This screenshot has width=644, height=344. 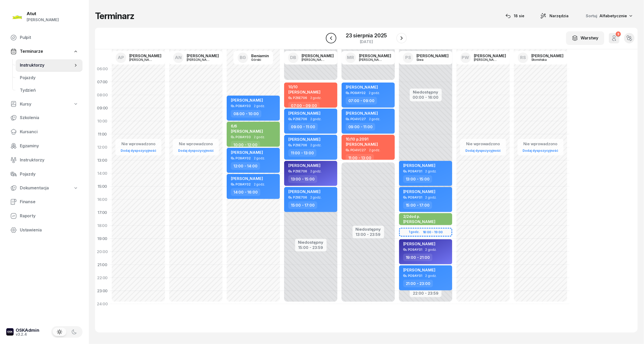 What do you see at coordinates (102, 95) in the screenshot?
I see `div: 08:00` at bounding box center [102, 95].